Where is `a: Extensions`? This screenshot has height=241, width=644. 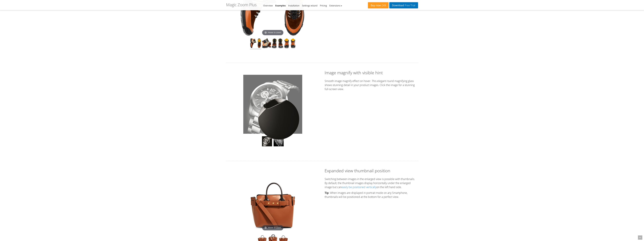
a: Extensions is located at coordinates (336, 6).